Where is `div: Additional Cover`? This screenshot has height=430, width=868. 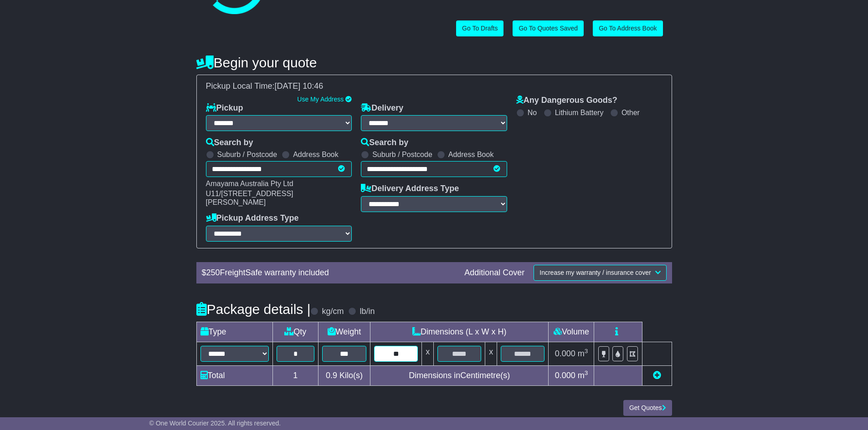
div: Additional Cover is located at coordinates (494, 274).